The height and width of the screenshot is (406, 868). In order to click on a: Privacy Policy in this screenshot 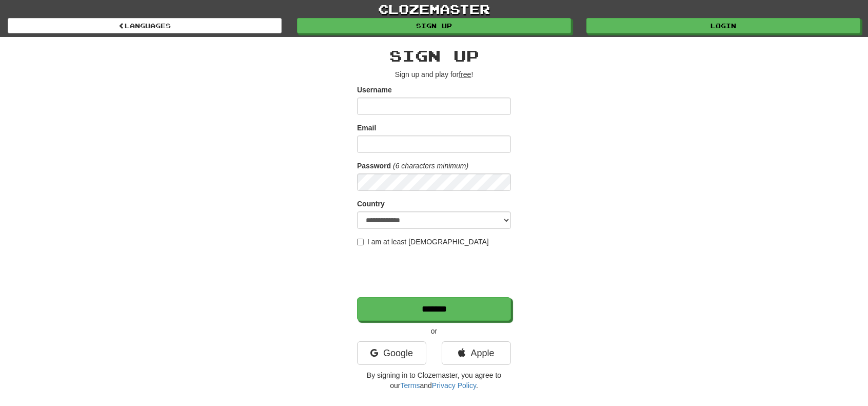, I will do `click(454, 385)`.